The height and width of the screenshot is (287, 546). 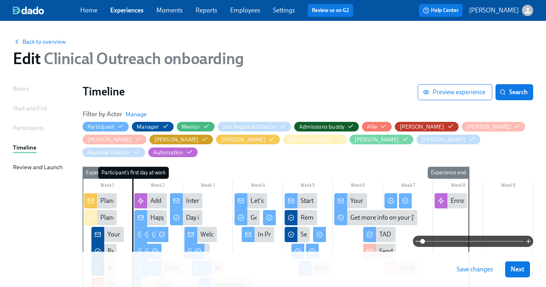 What do you see at coordinates (407, 186) in the screenshot?
I see `div: Week 7` at bounding box center [407, 186].